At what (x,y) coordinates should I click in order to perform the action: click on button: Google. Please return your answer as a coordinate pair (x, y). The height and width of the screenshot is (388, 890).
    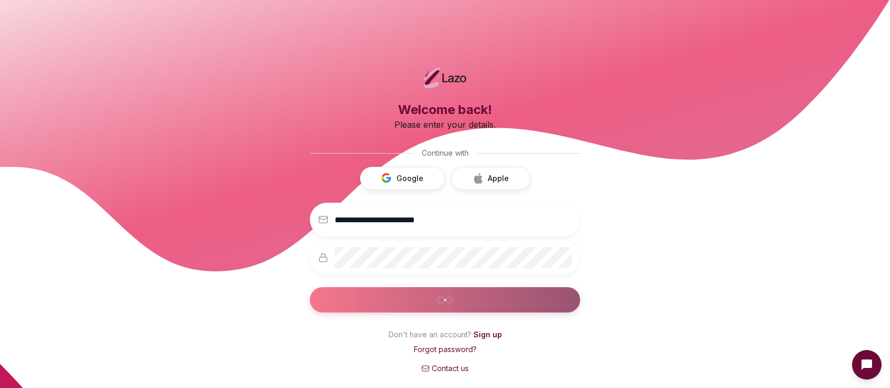
    Looking at the image, I should click on (402, 178).